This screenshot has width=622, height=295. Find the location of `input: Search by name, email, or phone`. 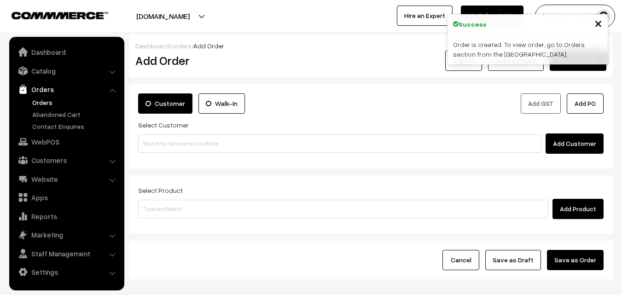

input: Search by name, email, or phone is located at coordinates (340, 144).